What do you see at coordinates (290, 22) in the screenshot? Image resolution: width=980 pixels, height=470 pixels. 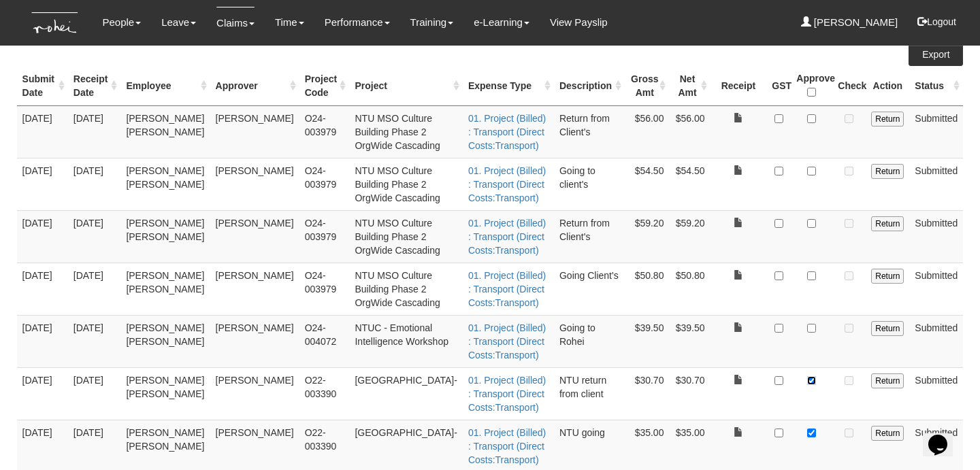 I see `a: Time` at bounding box center [290, 22].